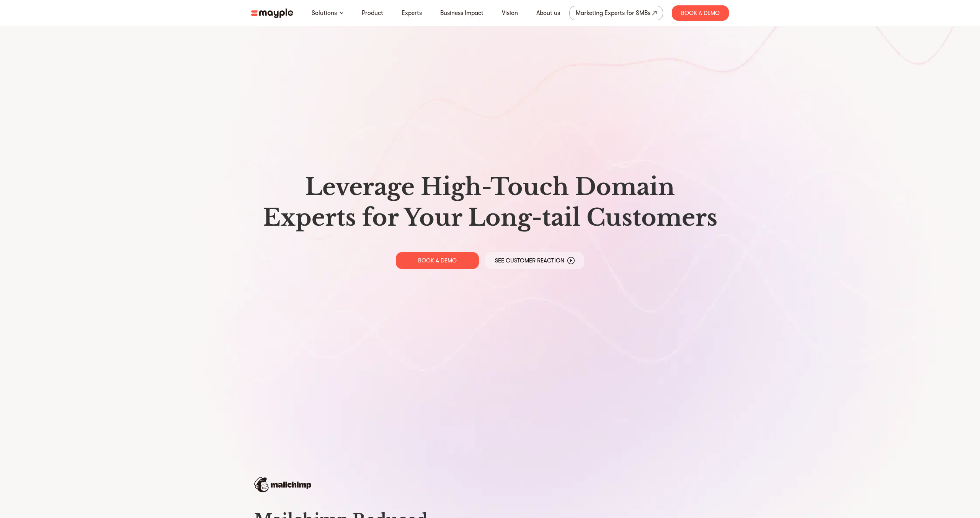  Describe the element at coordinates (529, 260) in the screenshot. I see `p: See Customer Reaction` at that location.